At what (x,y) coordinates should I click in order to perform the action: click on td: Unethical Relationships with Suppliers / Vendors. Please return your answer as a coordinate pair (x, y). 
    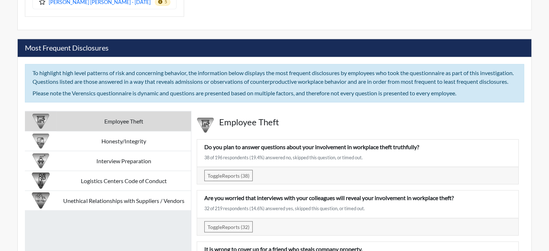
    Looking at the image, I should click on (124, 200).